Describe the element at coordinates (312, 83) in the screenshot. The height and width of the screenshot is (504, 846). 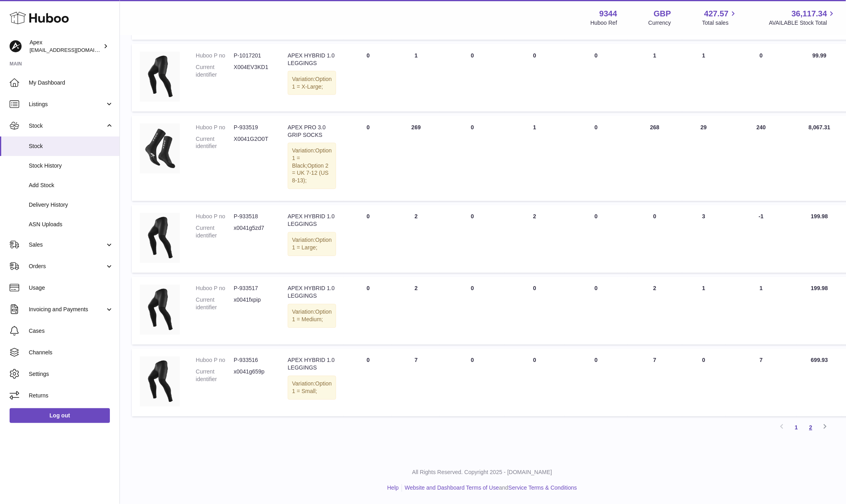
I see `span: Option 1 = X-Large;` at that location.